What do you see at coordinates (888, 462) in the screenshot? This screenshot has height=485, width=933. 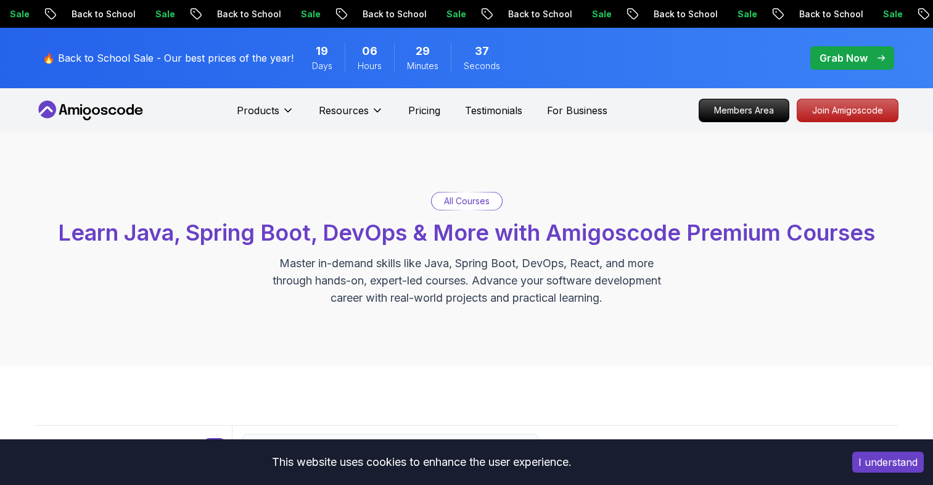 I see `button: Accept cookies` at bounding box center [888, 462].